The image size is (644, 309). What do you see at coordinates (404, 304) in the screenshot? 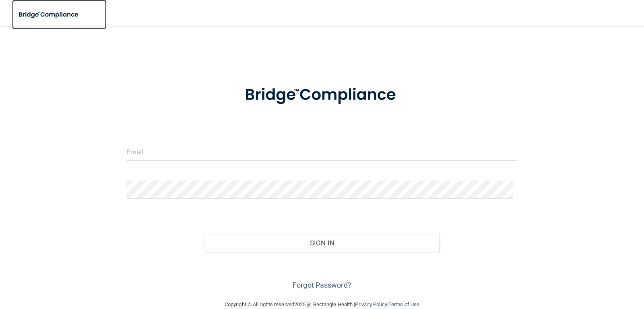
I see `a: Terms of Use` at bounding box center [404, 304].